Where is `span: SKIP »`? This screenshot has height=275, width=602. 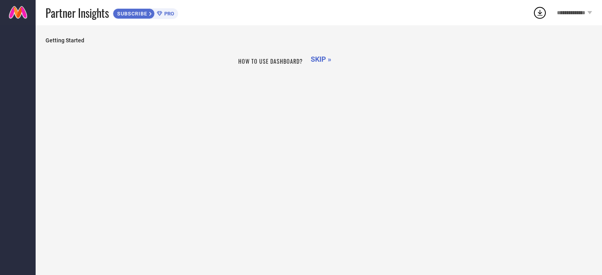
span: SKIP » is located at coordinates (321, 59).